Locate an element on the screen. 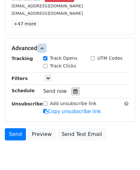 This screenshot has height=170, width=140. a: Copy unsubscribe link is located at coordinates (72, 111).